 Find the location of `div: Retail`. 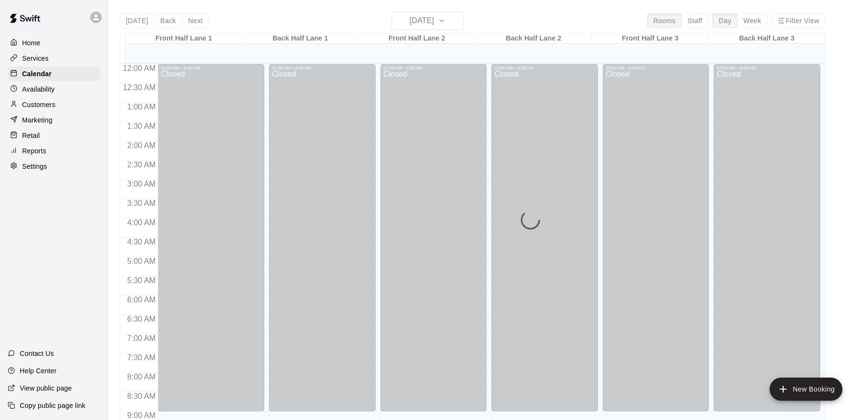

div: Retail is located at coordinates (54, 136).